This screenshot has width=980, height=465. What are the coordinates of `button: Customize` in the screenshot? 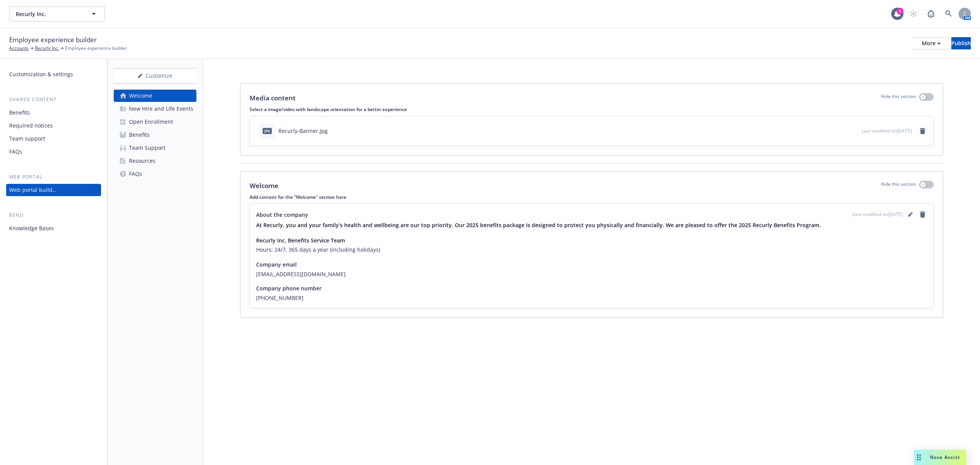 It's located at (155, 76).